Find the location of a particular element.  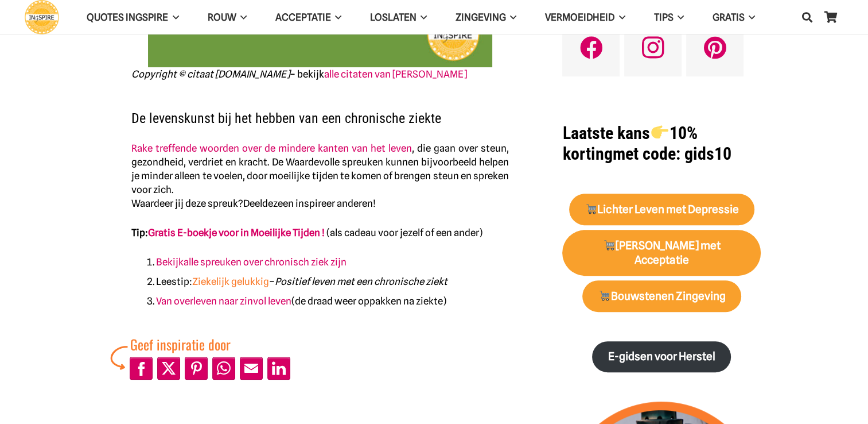

span: Waardeer jij deze spreuk? is located at coordinates (187, 203).